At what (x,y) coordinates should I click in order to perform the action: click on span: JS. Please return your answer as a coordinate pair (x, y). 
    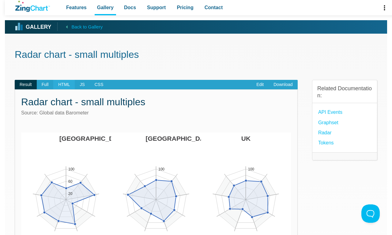
    Looking at the image, I should click on (82, 85).